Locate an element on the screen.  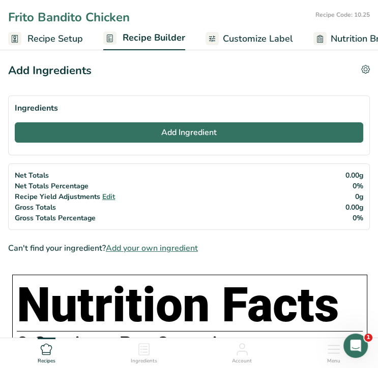
button: Add Ingredient is located at coordinates (189, 133).